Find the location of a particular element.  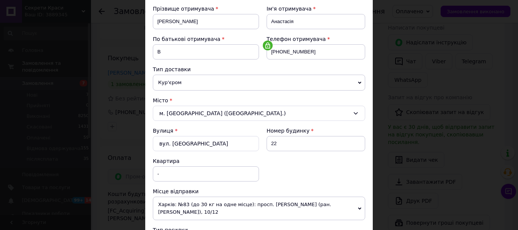

span: Місце відправки is located at coordinates (176, 192).